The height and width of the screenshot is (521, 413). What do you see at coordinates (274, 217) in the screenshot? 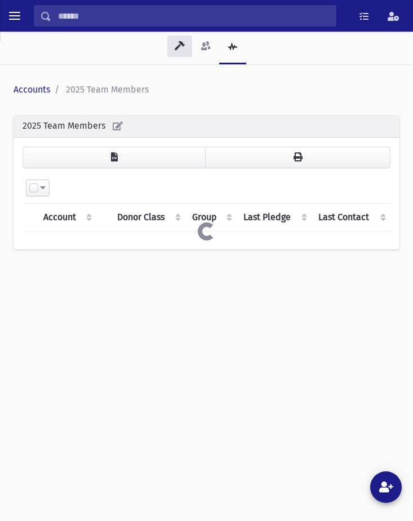
I see `th: Last Pledge` at bounding box center [274, 217].